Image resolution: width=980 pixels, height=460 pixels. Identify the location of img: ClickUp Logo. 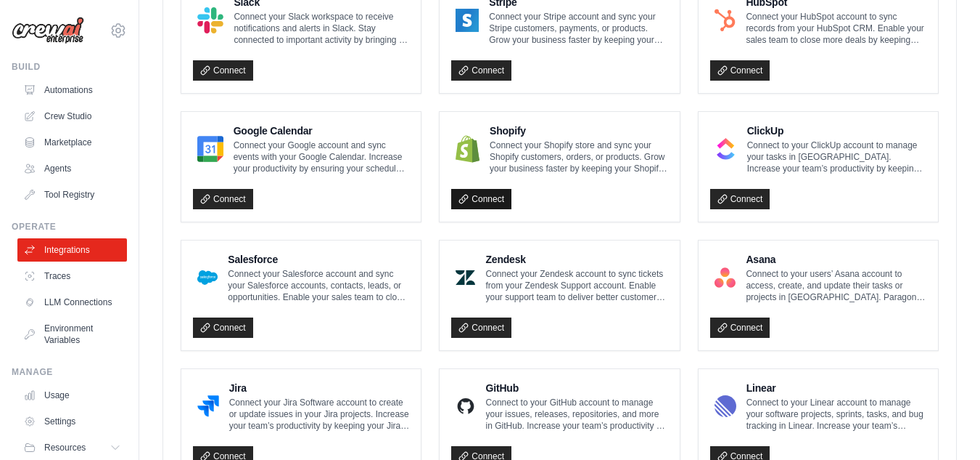
(725, 148).